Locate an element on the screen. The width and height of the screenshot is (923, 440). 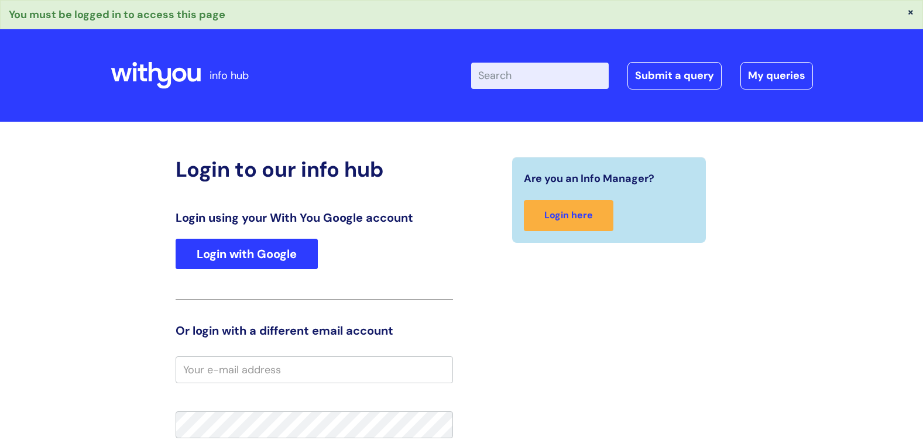
h2: Login to our info hub is located at coordinates (314, 169).